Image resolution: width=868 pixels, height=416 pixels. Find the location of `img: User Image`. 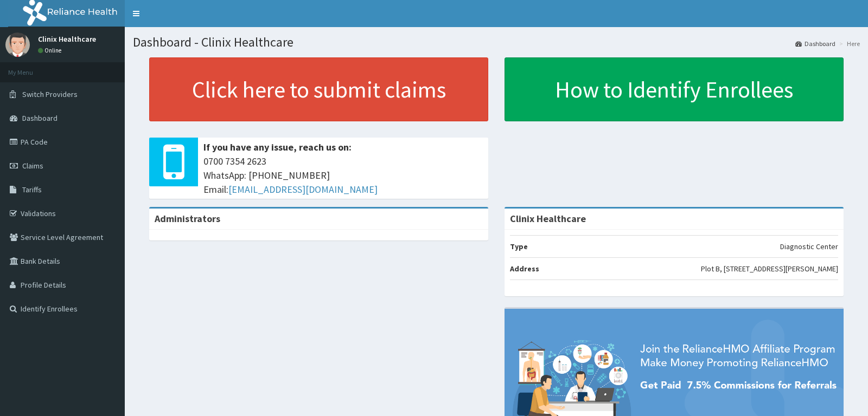

img: User Image is located at coordinates (18, 44).